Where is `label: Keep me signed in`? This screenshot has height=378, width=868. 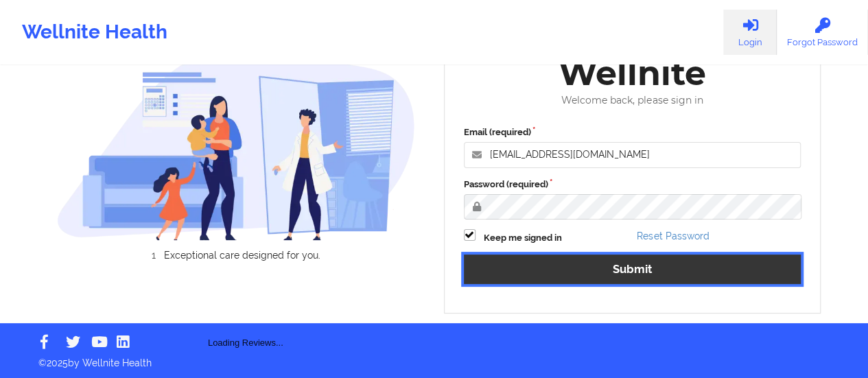
label: Keep me signed in is located at coordinates (523, 238).